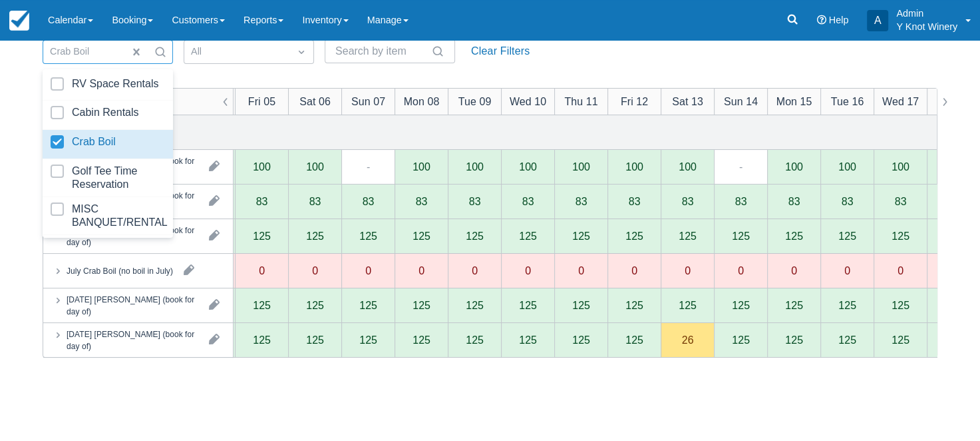 The image size is (980, 441). What do you see at coordinates (878, 20) in the screenshot?
I see `div: A` at bounding box center [878, 20].